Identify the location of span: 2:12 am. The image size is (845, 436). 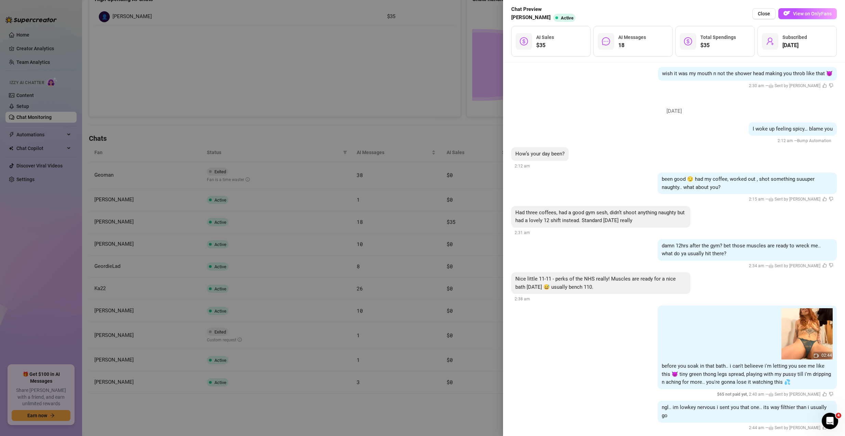
(522, 166).